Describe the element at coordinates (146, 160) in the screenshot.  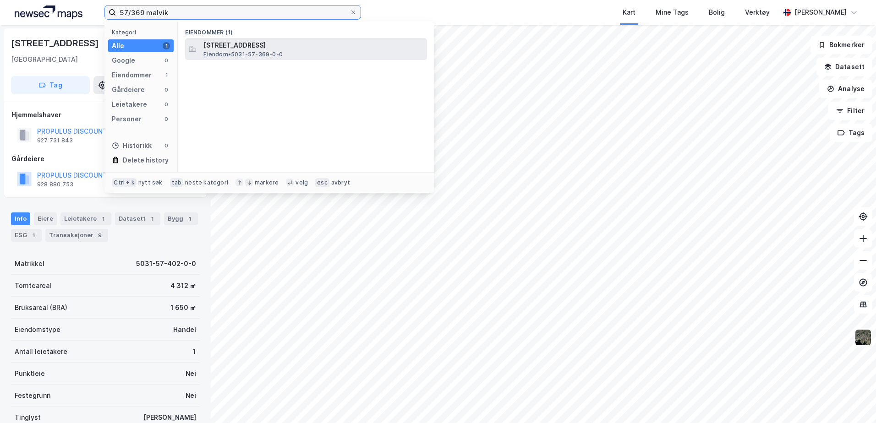
I see `div: Delete history` at that location.